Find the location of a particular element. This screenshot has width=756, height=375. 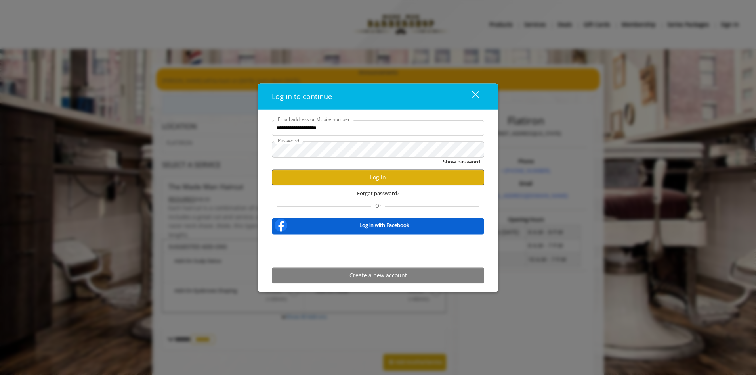

b: Log in with Facebook is located at coordinates (385, 225).